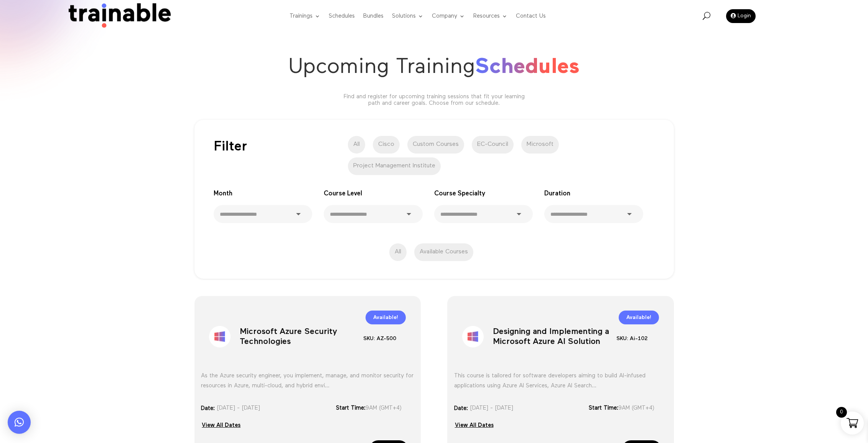 Image resolution: width=868 pixels, height=443 pixels. What do you see at coordinates (436, 145) in the screenshot?
I see `label: Custom Courses` at bounding box center [436, 145].